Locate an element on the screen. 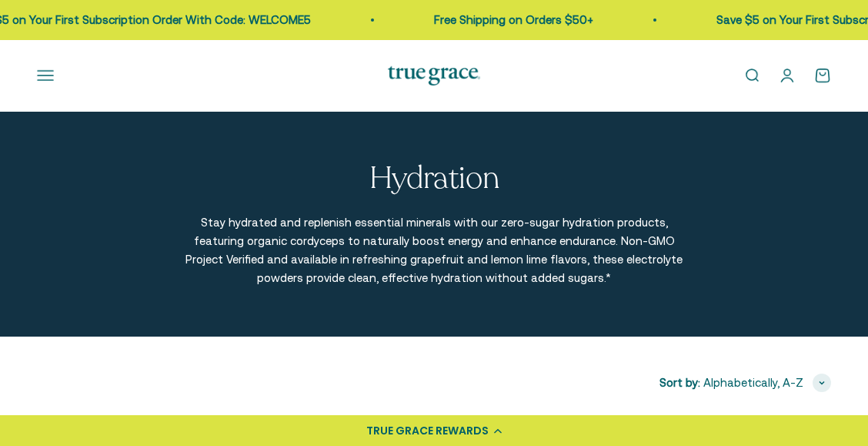  div: TRUE GRACE REWARDS is located at coordinates (427, 430).